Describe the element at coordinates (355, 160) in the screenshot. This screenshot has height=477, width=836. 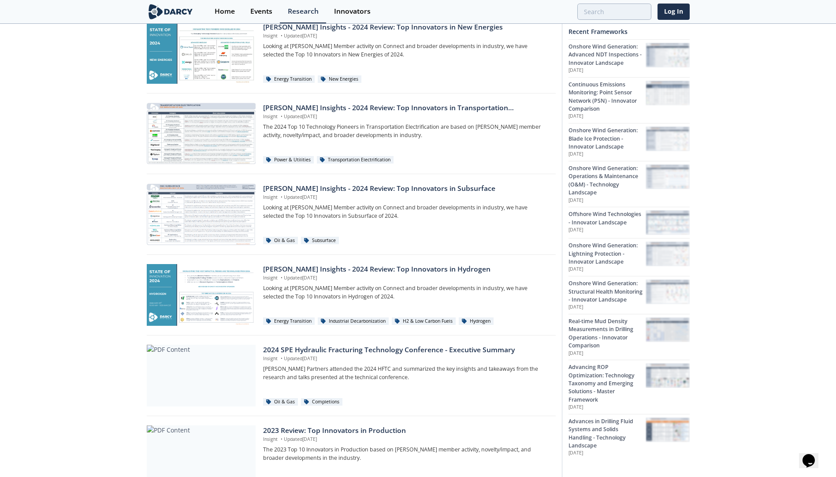
I see `div: Transportation Electrification` at that location.